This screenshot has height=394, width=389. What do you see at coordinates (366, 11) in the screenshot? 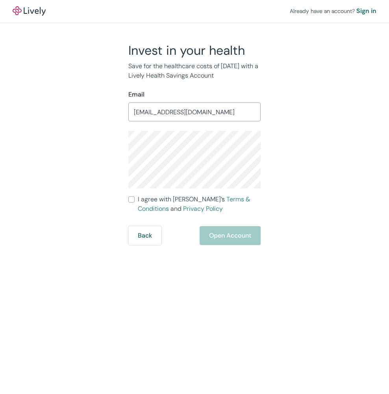
I see `div: Sign in` at bounding box center [366, 11].